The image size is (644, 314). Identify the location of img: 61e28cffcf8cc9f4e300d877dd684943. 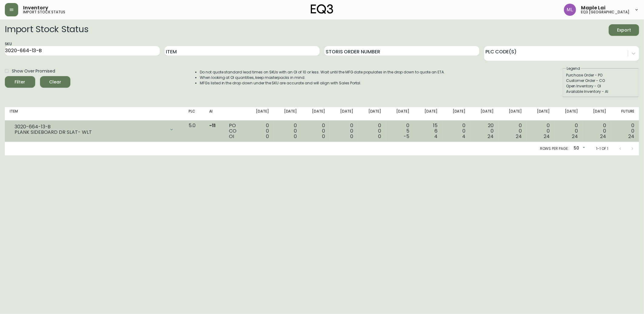
(570, 10).